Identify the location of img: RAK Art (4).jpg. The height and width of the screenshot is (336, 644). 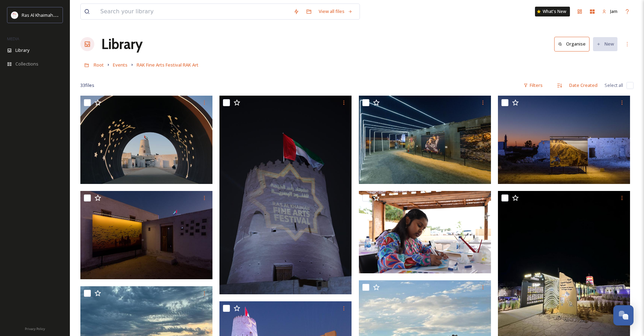
(425, 140).